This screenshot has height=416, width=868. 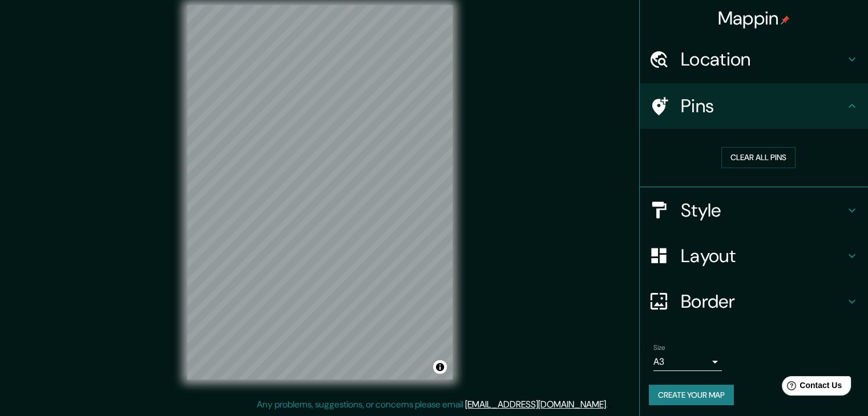 I want to click on button: Toggle attribution, so click(x=440, y=368).